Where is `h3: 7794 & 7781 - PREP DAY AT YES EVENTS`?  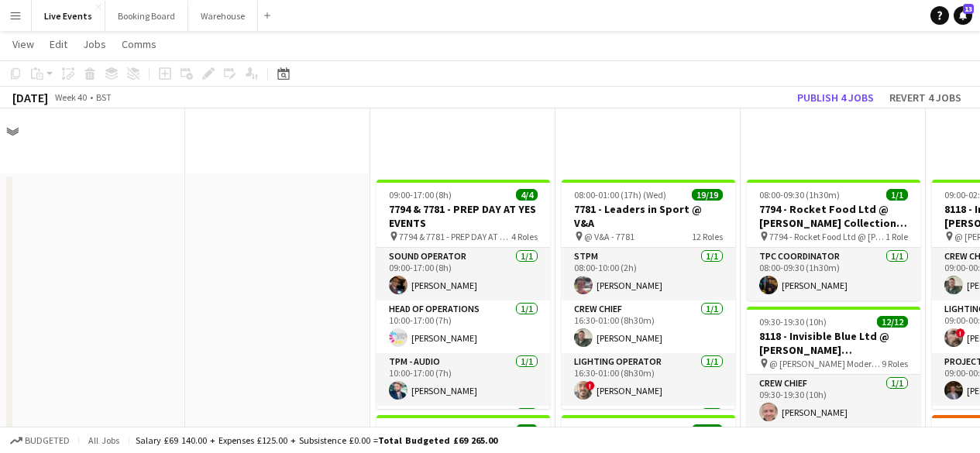 h3: 7794 & 7781 - PREP DAY AT YES EVENTS is located at coordinates (463, 216).